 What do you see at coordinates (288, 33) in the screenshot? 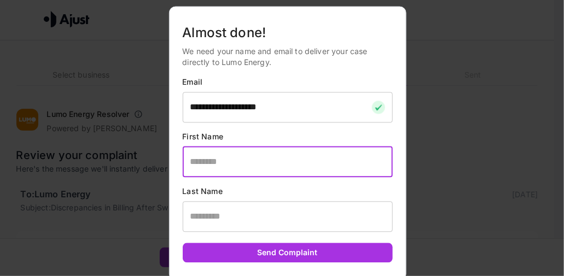
I see `h5: Almost done!` at bounding box center [288, 33].